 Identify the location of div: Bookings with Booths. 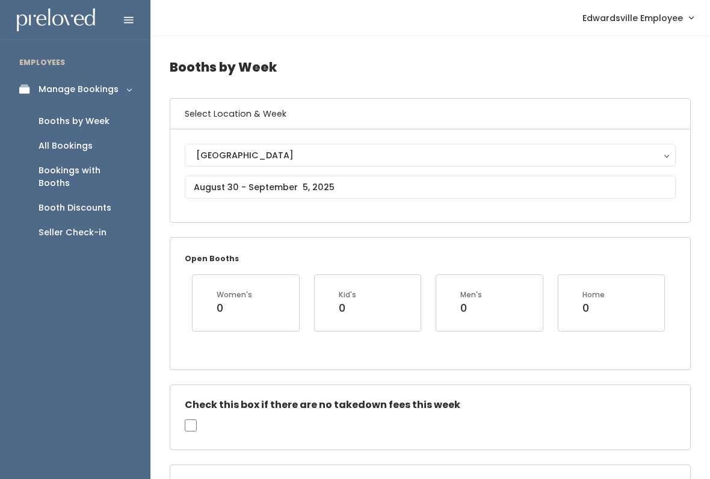
(85, 177).